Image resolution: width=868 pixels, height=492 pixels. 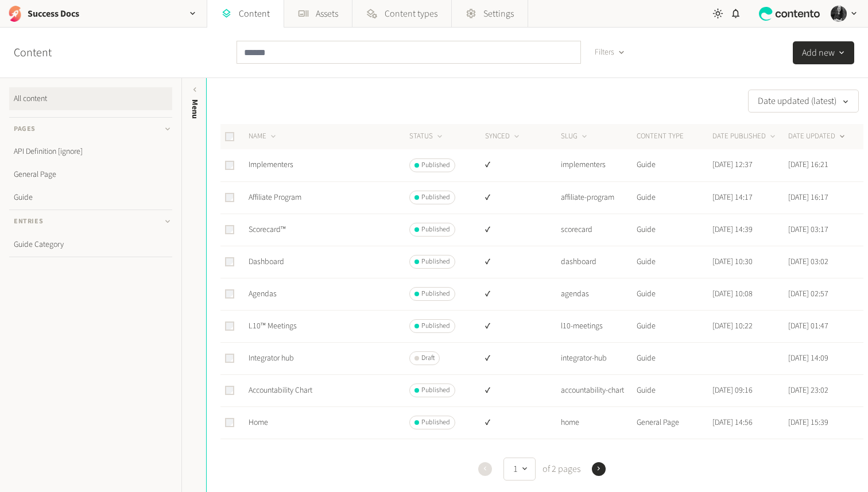 I want to click on a: Dashboard, so click(x=266, y=262).